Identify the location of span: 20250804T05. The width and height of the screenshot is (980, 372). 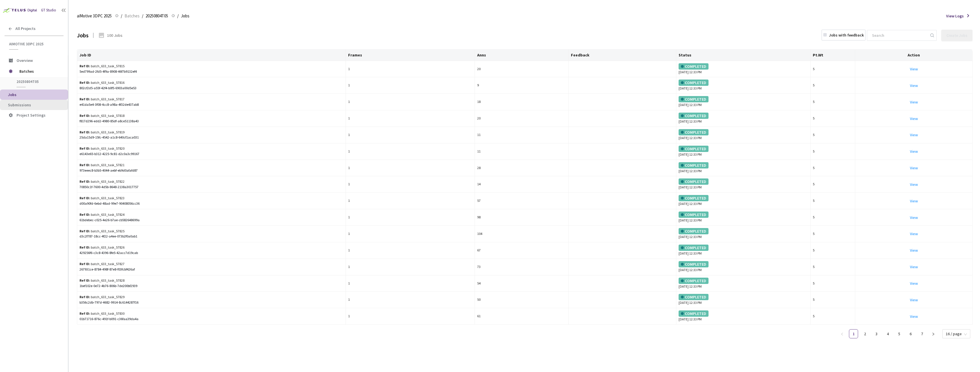
(157, 16).